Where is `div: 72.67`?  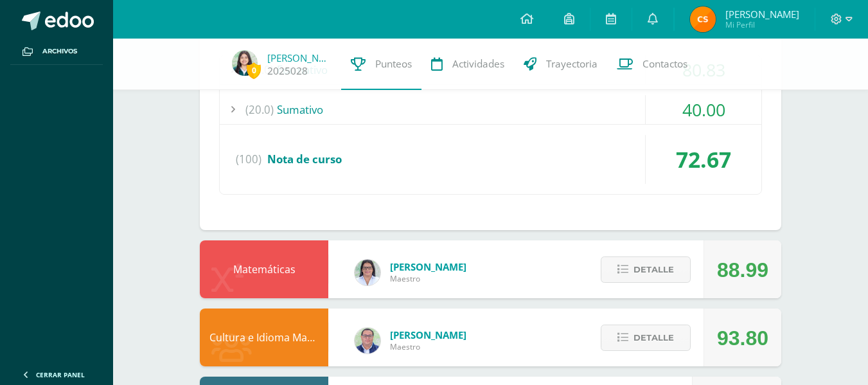 div: 72.67 is located at coordinates (704, 159).